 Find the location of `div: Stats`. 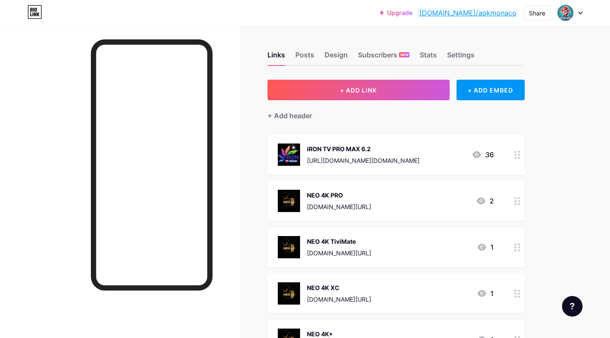

div: Stats is located at coordinates (428, 57).